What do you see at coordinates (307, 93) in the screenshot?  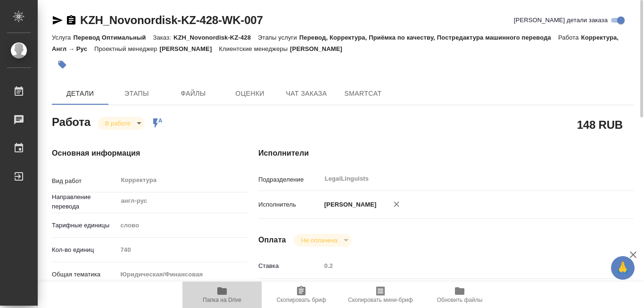 I see `span: Чат заказа` at bounding box center [307, 93].